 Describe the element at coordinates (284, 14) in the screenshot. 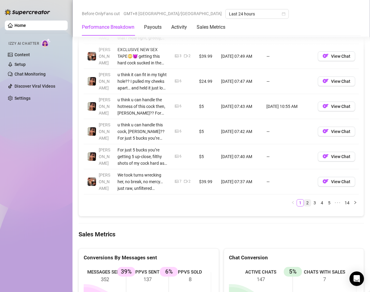

I see `span: calendar` at that location.